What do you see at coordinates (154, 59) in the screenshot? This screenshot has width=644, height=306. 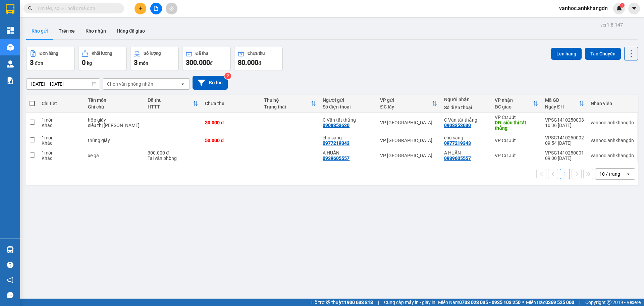 I see `button: Số lượng3món` at bounding box center [154, 59].